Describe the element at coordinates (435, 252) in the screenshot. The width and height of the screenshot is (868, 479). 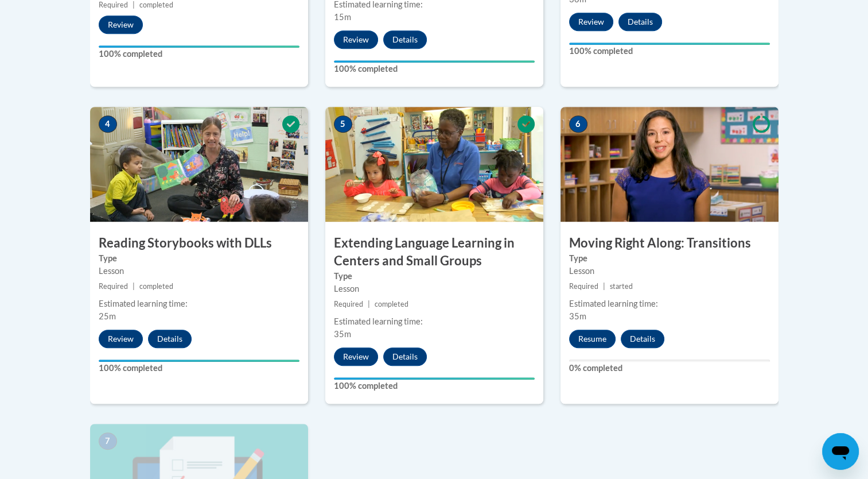
I see `h3: Extending Language Learning in Centers and Small Groups` at that location.